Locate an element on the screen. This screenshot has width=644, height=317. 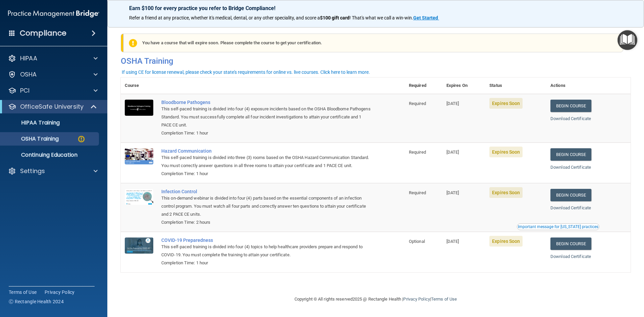
p: OfficeSafe University is located at coordinates (52, 107).